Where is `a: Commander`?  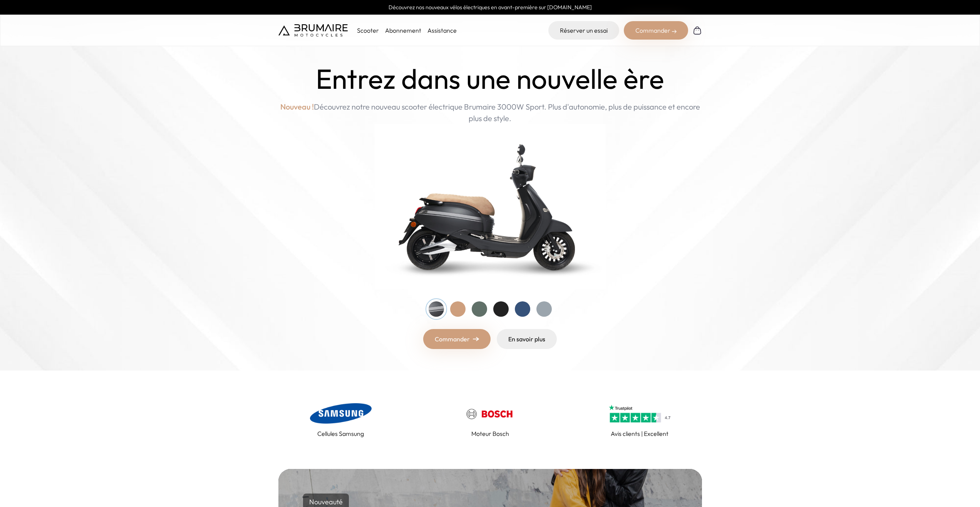 a: Commander is located at coordinates (456, 339).